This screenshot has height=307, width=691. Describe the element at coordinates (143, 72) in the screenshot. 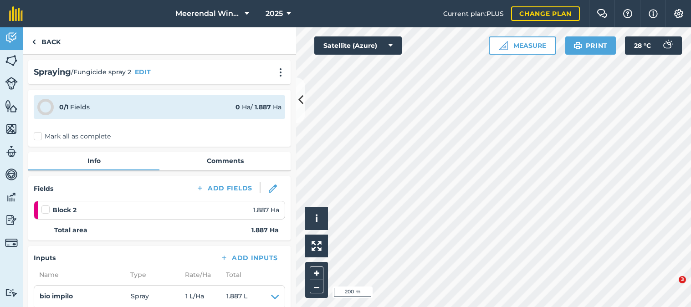

I see `button: EDIT` at that location.